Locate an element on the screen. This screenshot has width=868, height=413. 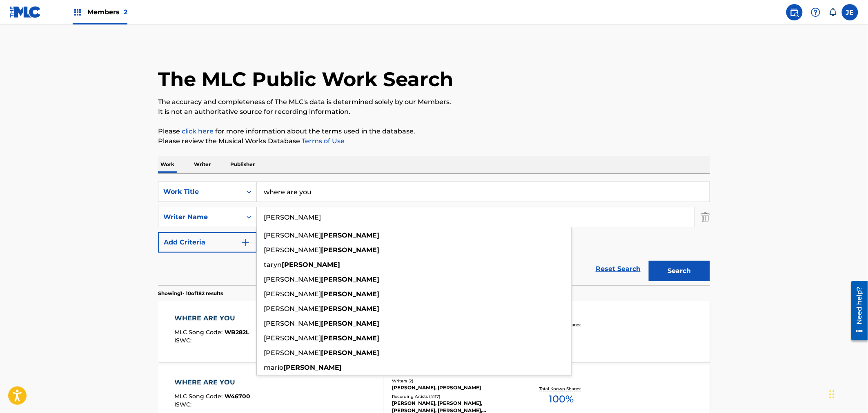
span: W46700 is located at coordinates (238, 396).